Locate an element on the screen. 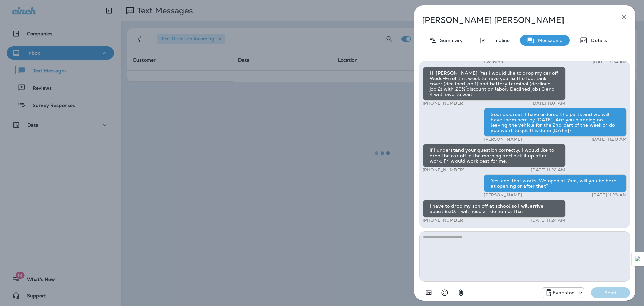  p: Messaging is located at coordinates (549, 40).